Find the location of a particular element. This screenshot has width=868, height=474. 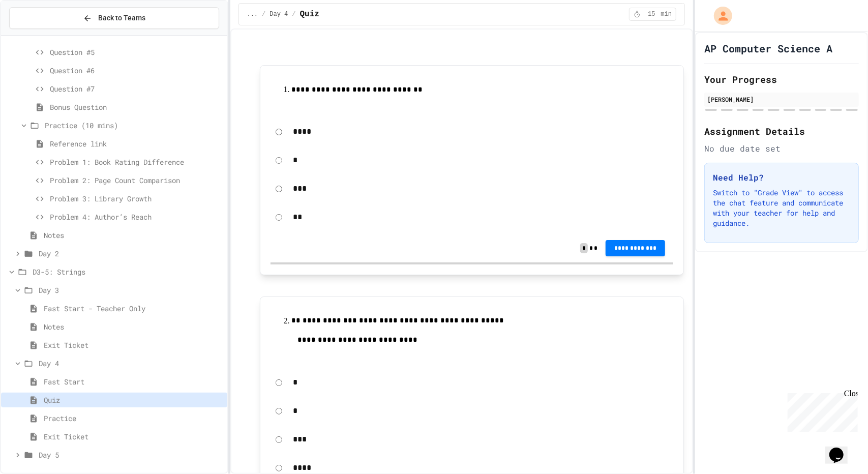

span: Question #6 is located at coordinates (136, 70).